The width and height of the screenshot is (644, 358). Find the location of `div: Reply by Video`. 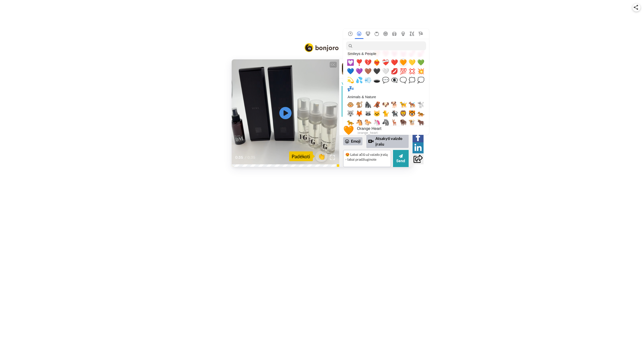

div: Reply by Video is located at coordinates (371, 141).